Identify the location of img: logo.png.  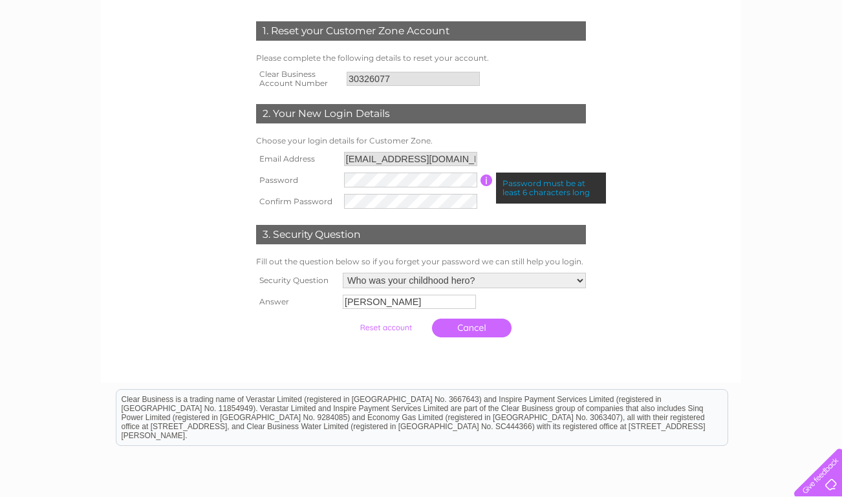
(63, 53).